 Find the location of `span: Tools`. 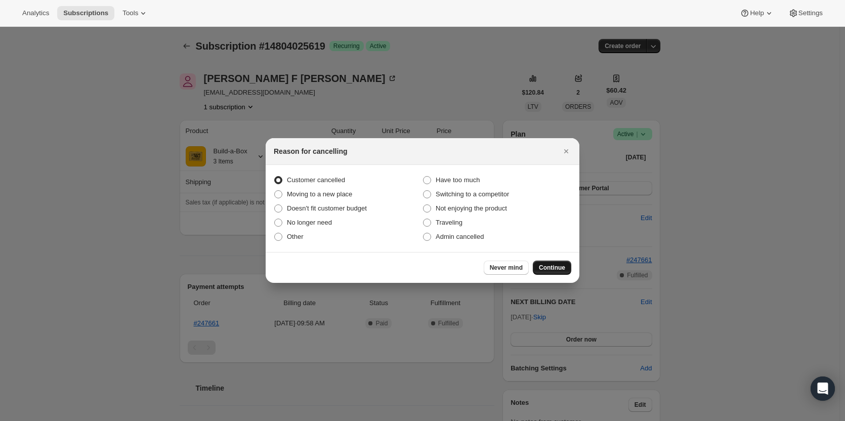

span: Tools is located at coordinates (130, 13).